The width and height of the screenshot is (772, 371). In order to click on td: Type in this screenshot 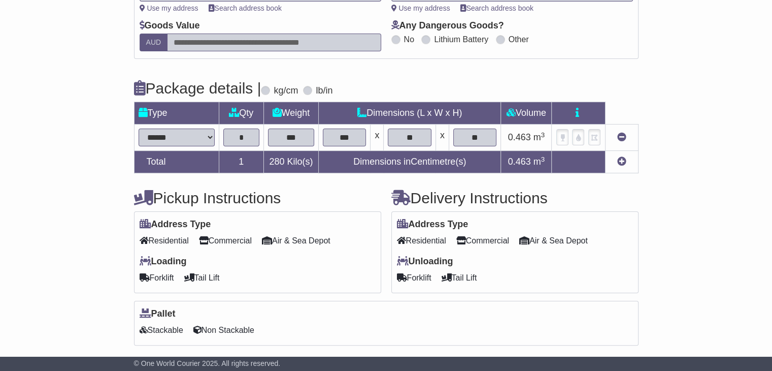, I will do `click(176, 113)`.